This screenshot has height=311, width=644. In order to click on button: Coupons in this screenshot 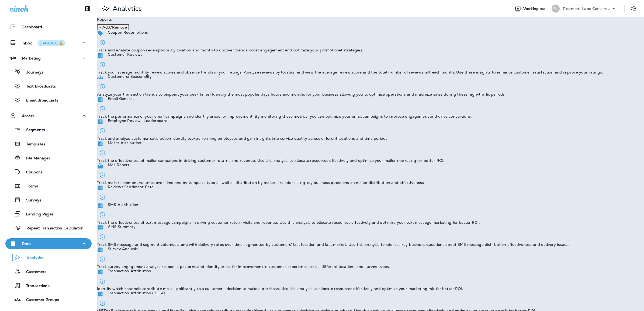, I will do `click(49, 172)`.